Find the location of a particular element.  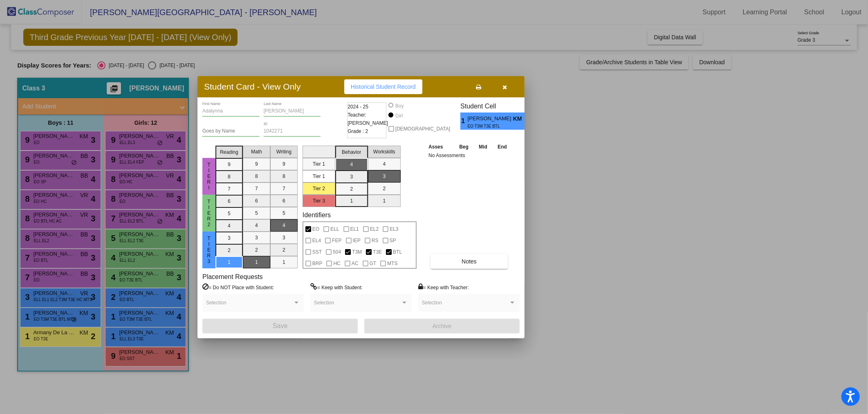

span: BTL is located at coordinates (397, 252).